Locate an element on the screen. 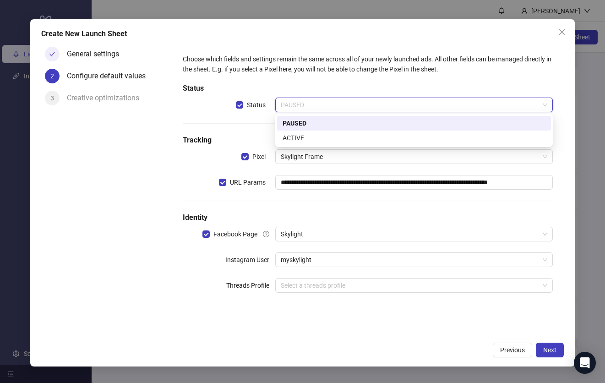 The height and width of the screenshot is (383, 605). span: myskylight is located at coordinates (414, 260).